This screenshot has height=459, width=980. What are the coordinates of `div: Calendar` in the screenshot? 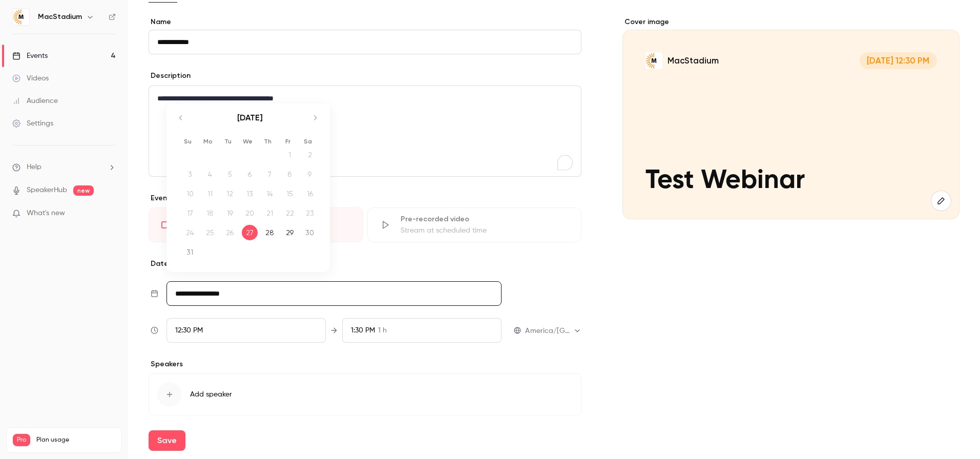 It's located at (248, 187).